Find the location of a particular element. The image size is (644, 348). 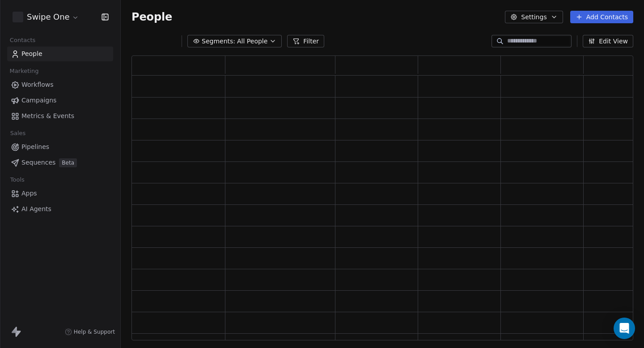

span: Workflows is located at coordinates (38, 84).